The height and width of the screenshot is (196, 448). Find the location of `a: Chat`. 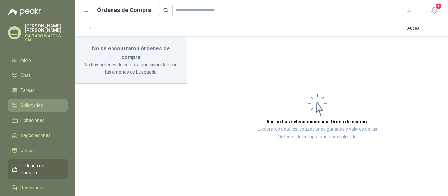

a: Chat is located at coordinates (38, 75).